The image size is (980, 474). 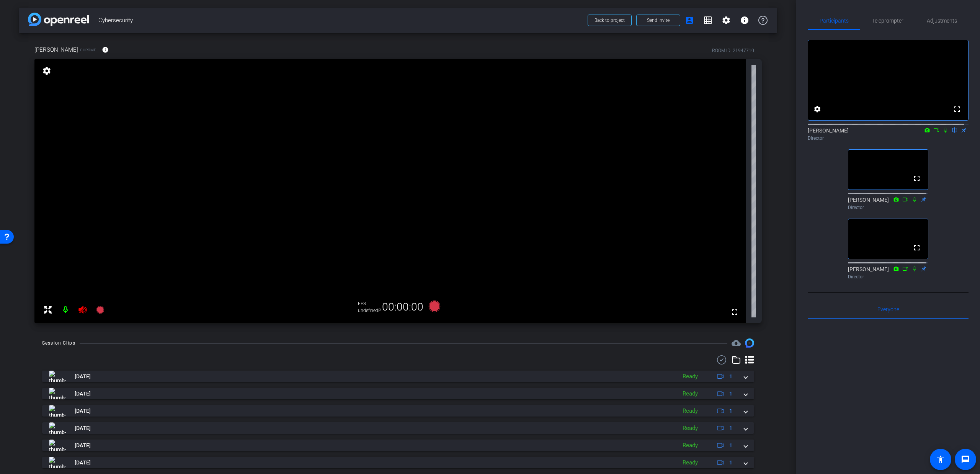 What do you see at coordinates (736, 343) in the screenshot?
I see `mat-icon: cloud_upload` at bounding box center [736, 343].